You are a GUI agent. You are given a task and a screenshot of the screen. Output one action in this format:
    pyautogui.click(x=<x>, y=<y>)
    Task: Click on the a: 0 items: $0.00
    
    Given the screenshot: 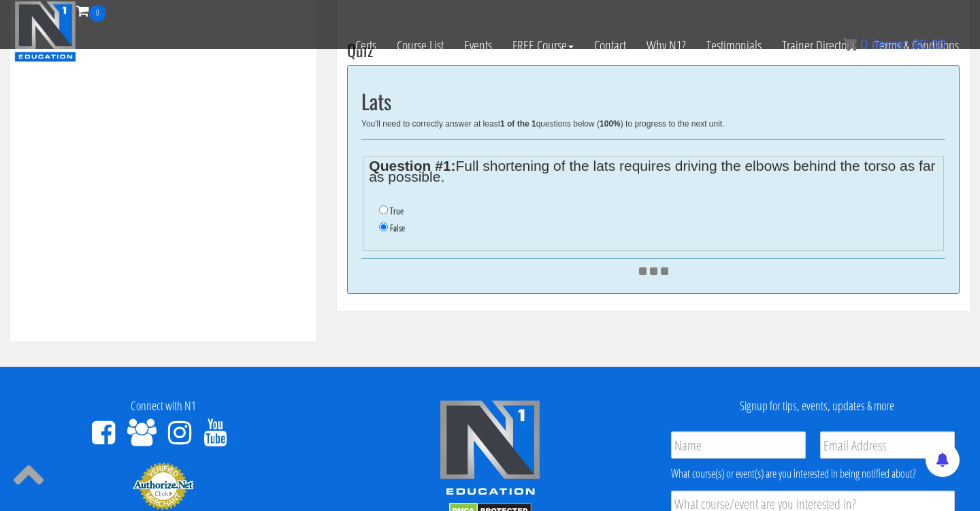 What is the action you would take?
    pyautogui.click(x=894, y=44)
    